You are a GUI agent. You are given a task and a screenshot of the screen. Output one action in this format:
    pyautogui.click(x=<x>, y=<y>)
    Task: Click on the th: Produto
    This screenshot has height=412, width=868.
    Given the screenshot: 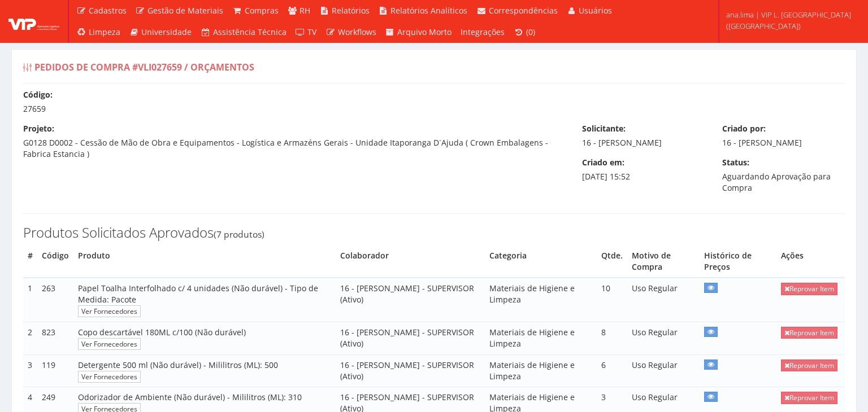 What is the action you would take?
    pyautogui.click(x=205, y=261)
    